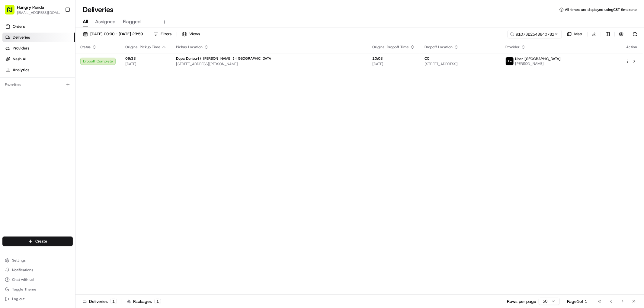 The height and width of the screenshot is (308, 644). What do you see at coordinates (439, 47) in the screenshot?
I see `span: Dropoff Location` at bounding box center [439, 47].